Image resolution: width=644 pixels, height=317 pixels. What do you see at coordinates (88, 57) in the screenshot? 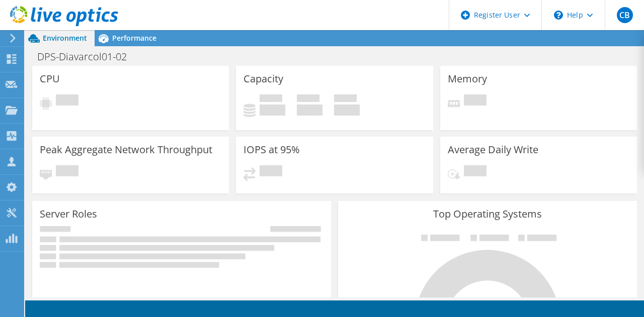
I see `h1: DPS-Diavarcol01-02` at bounding box center [88, 57].